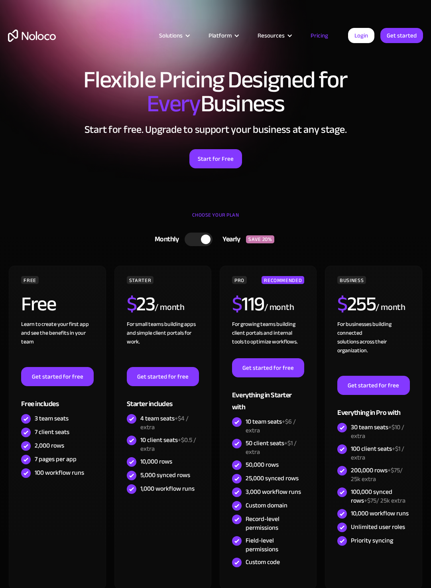 The image size is (431, 588). What do you see at coordinates (141, 304) in the screenshot?
I see `h2: 23` at bounding box center [141, 304].